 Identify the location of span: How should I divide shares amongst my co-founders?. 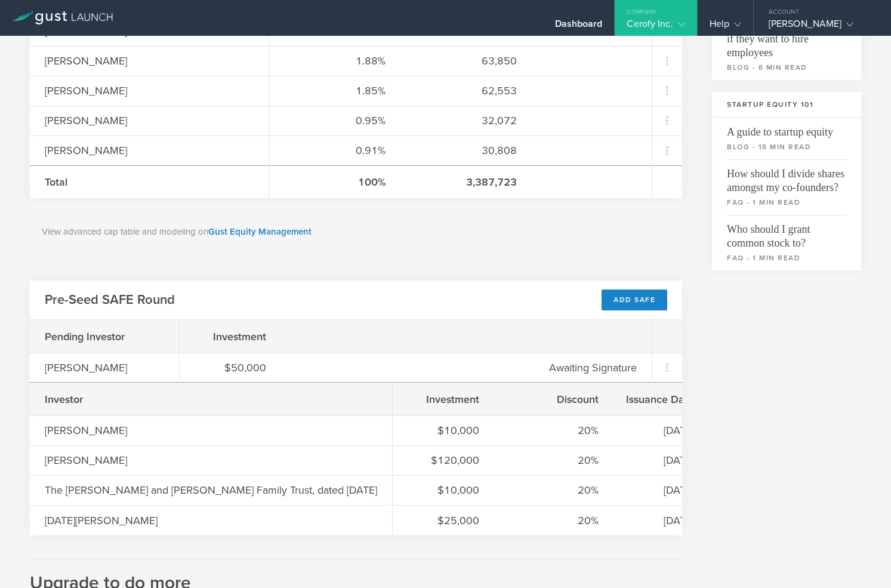
(787, 177).